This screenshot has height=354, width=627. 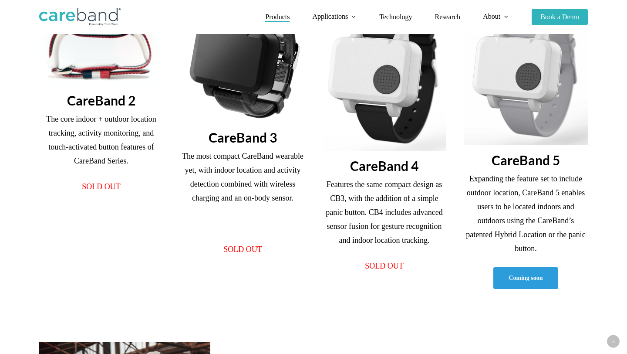 I want to click on h3: CareBand 5, so click(x=526, y=160).